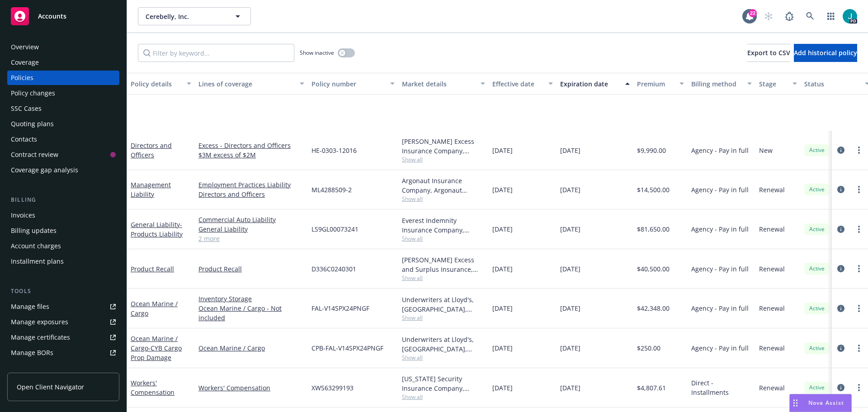 The width and height of the screenshot is (868, 412). I want to click on button: Policy number, so click(353, 84).